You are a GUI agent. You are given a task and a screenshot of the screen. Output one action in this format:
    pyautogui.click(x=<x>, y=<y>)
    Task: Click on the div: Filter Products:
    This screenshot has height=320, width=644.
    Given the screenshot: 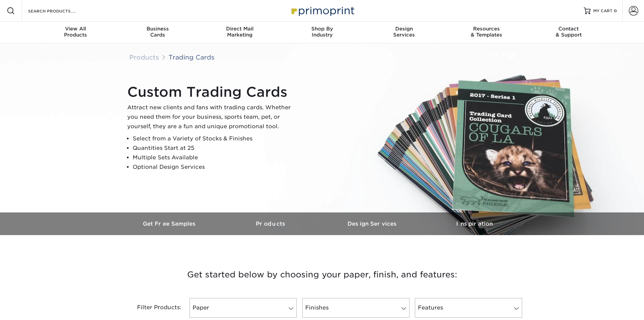 What is the action you would take?
    pyautogui.click(x=153, y=308)
    